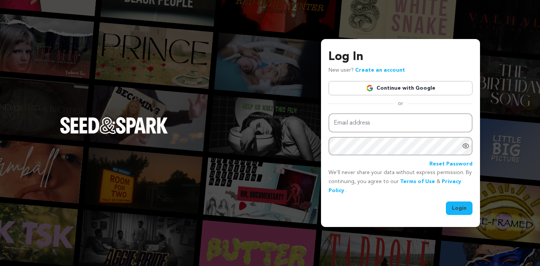 The width and height of the screenshot is (540, 266). I want to click on input: Email address, so click(401, 123).